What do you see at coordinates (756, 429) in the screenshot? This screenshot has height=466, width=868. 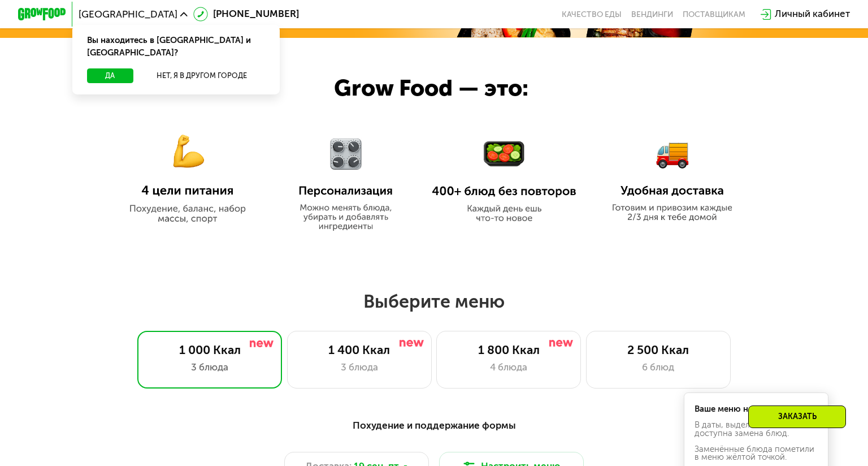 I see `div: В даты, выделенные желтым, доступна замена блюд.` at bounding box center [756, 429].